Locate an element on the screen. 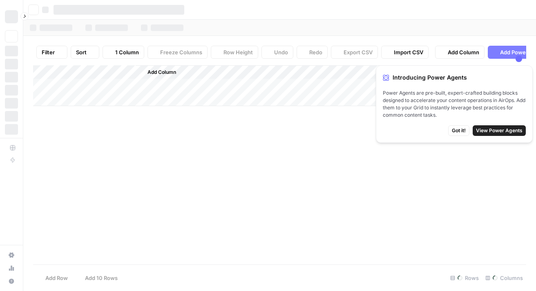  div: Columns is located at coordinates (504, 278).